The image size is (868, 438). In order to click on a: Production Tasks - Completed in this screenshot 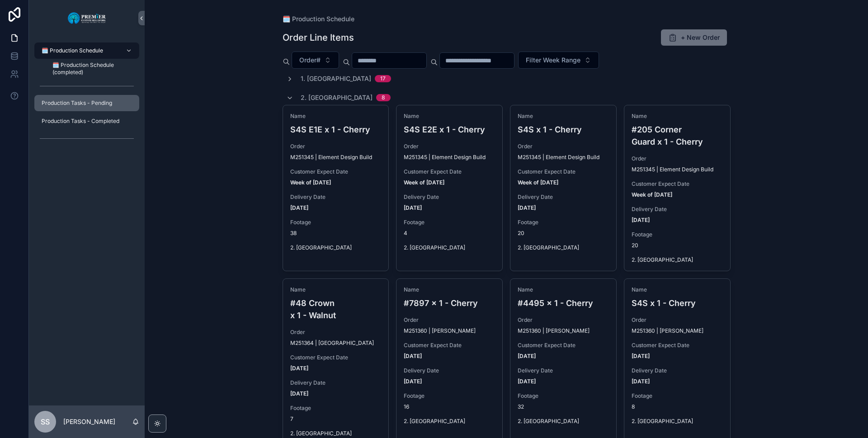, I will do `click(87, 121)`.